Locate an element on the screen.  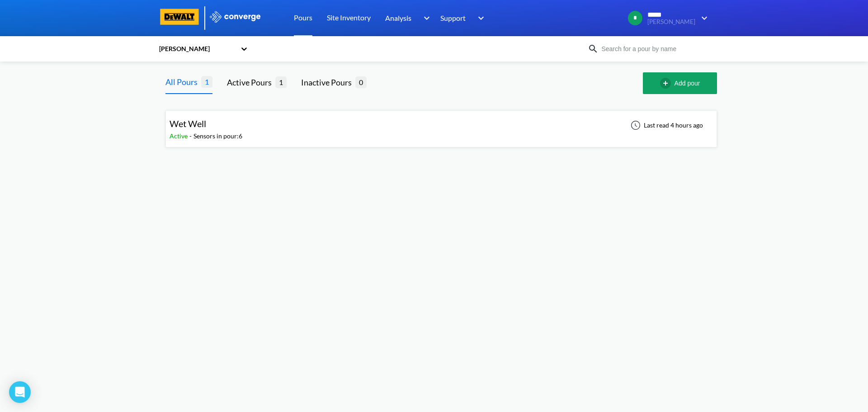
div: Active Pours is located at coordinates (251, 83).